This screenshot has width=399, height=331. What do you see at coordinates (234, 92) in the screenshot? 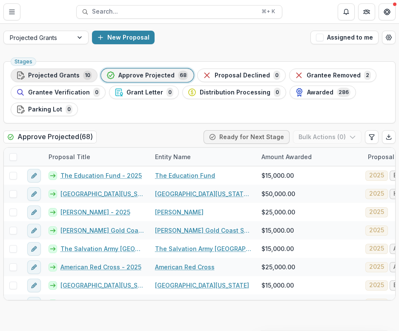
I see `button: Distribution Processing0` at bounding box center [234, 92].